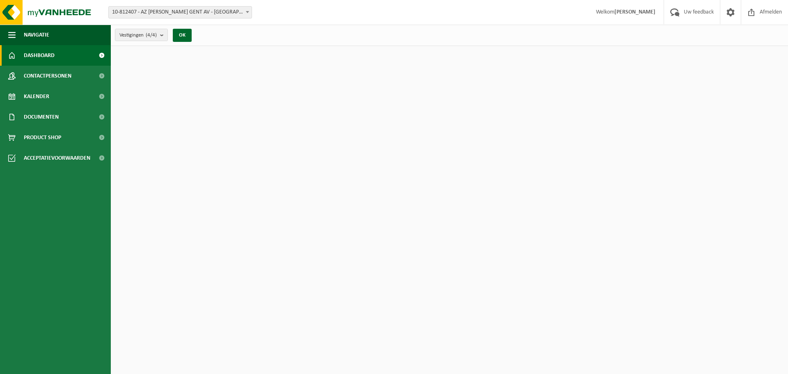 Image resolution: width=788 pixels, height=374 pixels. Describe the element at coordinates (42, 137) in the screenshot. I see `span: Product Shop` at that location.